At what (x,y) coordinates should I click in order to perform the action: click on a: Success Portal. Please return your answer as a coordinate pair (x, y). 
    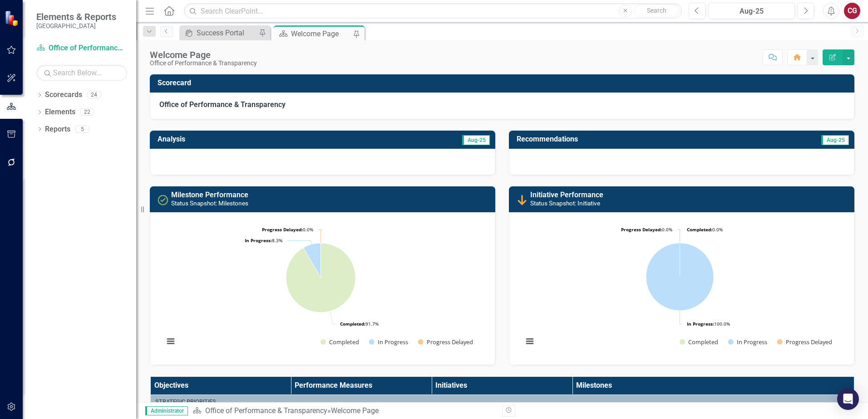
    Looking at the image, I should click on (219, 32).